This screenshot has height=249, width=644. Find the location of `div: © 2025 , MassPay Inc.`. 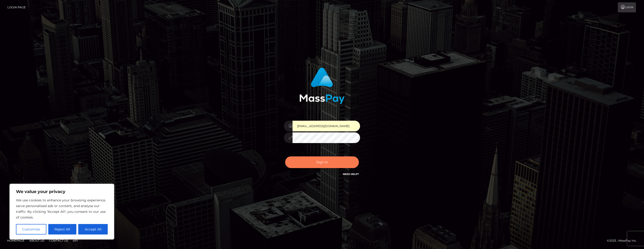

div: © 2025 , MassPay Inc. is located at coordinates (624, 241).